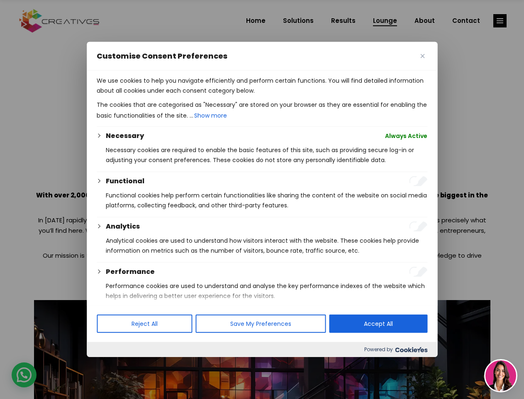 The width and height of the screenshot is (524, 399). I want to click on span: Customise Consent Preferences, so click(162, 56).